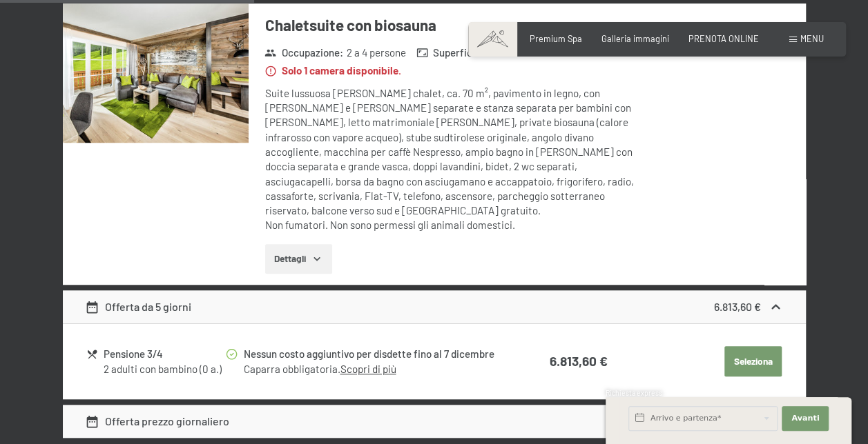  What do you see at coordinates (724, 39) in the screenshot?
I see `span: PRENOTA ONLINE` at bounding box center [724, 39].